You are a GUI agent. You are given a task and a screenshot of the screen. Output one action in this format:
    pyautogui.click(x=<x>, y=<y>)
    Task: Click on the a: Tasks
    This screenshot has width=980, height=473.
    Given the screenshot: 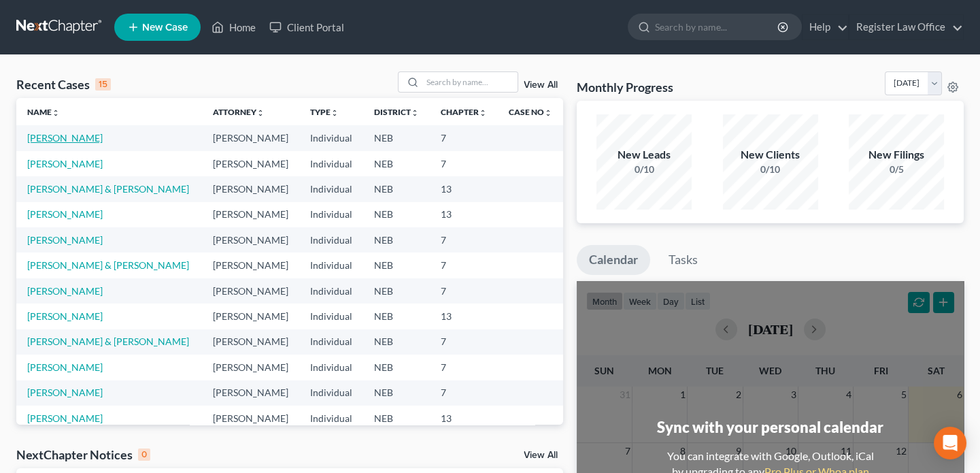 What is the action you would take?
    pyautogui.click(x=683, y=260)
    